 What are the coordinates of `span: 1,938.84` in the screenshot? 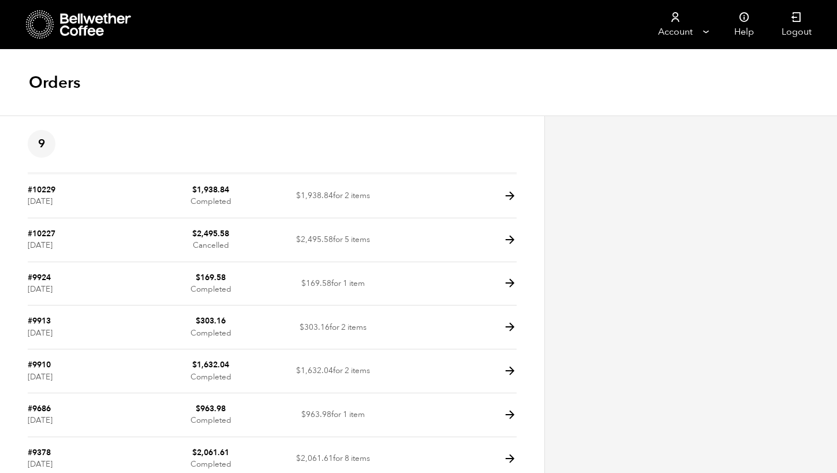 It's located at (315, 195).